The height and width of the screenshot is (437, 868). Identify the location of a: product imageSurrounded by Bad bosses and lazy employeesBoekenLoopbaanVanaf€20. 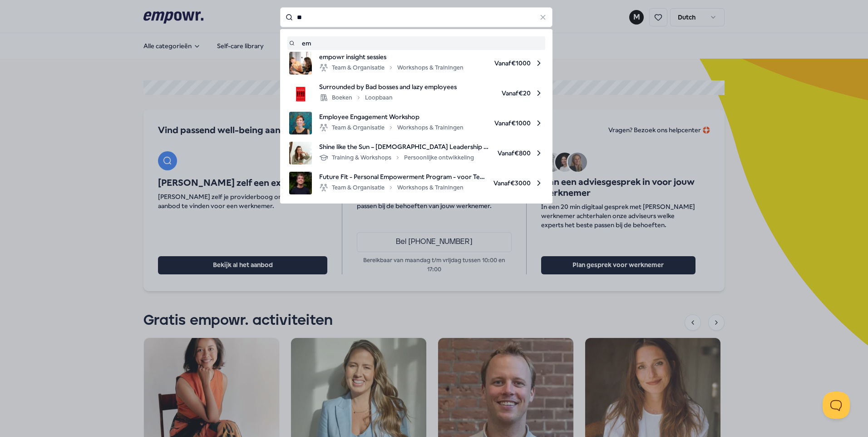
(417, 93).